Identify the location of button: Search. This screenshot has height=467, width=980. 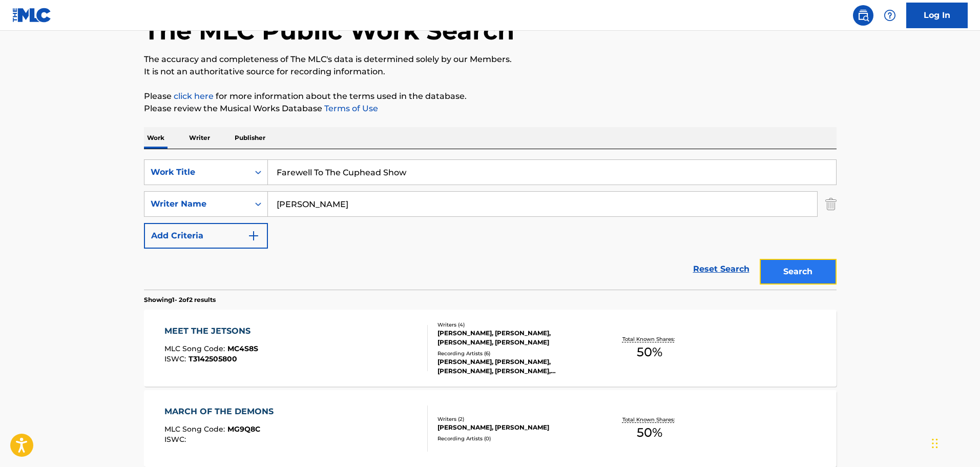
(798, 272).